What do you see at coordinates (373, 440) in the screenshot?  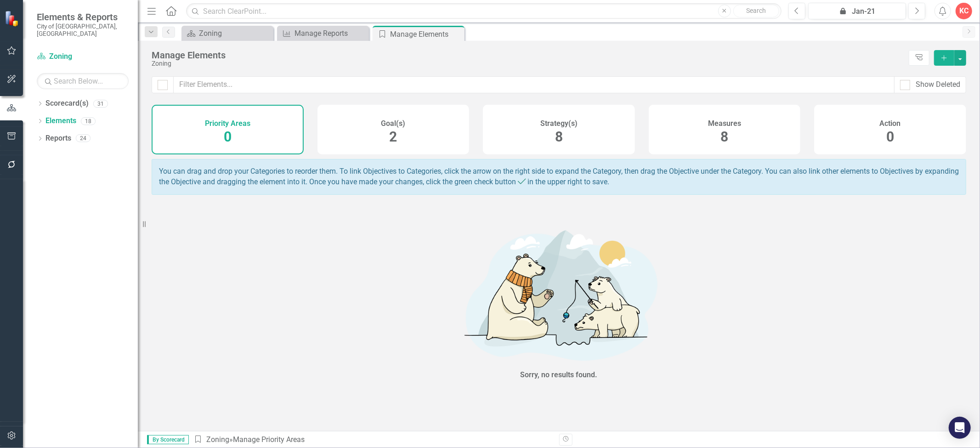 I see `div: » Manage Priority Areas` at bounding box center [373, 440].